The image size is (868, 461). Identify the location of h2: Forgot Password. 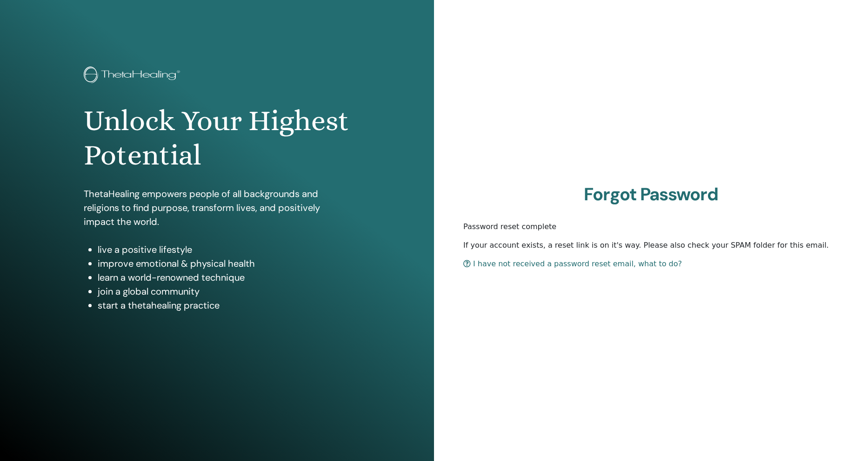
(651, 195).